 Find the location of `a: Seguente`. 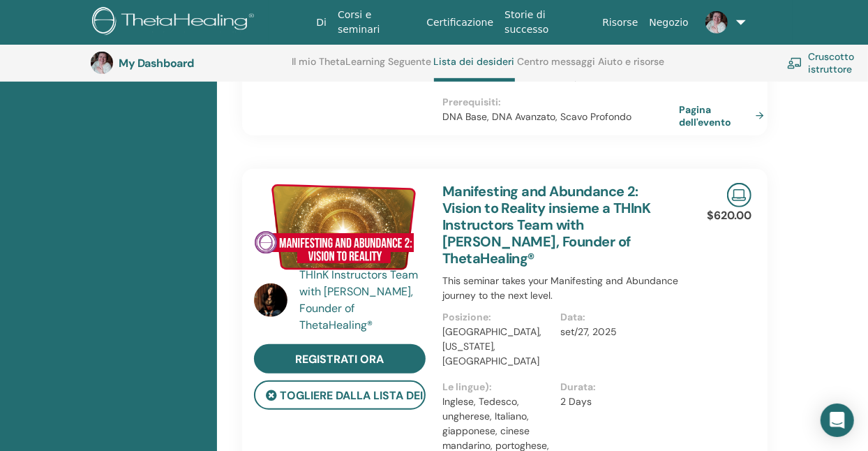

a: Seguente is located at coordinates (410, 67).